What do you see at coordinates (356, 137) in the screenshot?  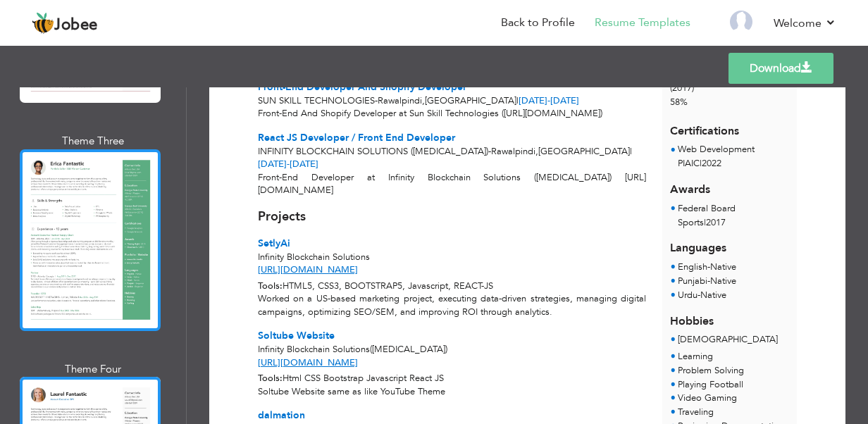 I see `span: React JS Developer / Front End Developer` at bounding box center [356, 137].